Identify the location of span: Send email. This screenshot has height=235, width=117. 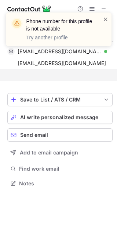
(34, 135).